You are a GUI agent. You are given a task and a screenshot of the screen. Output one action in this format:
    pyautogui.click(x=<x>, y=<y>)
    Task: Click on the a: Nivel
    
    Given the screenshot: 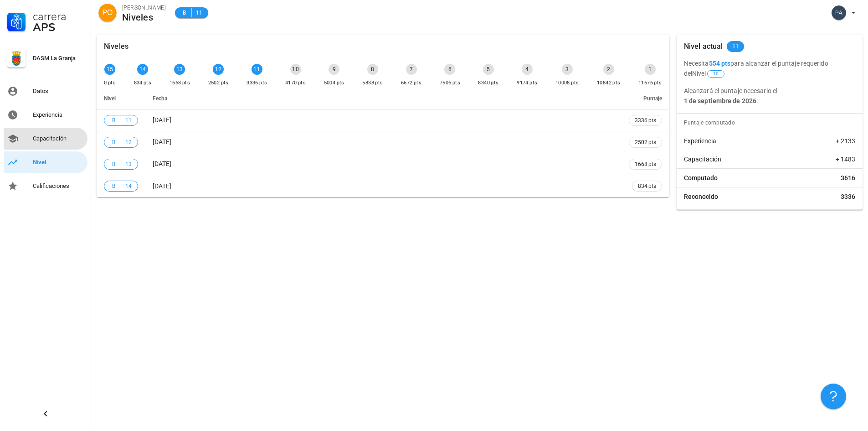 What is the action you would take?
    pyautogui.click(x=46, y=162)
    